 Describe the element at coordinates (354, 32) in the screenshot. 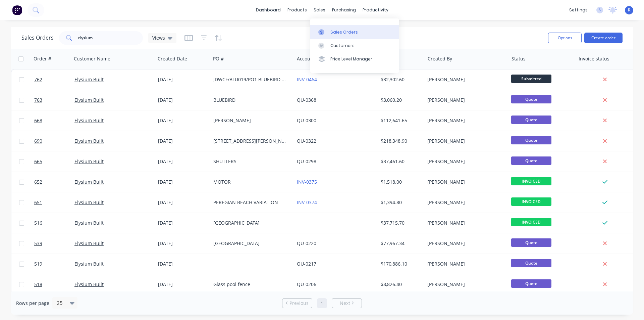

I see `a: Sales Orders` at that location.